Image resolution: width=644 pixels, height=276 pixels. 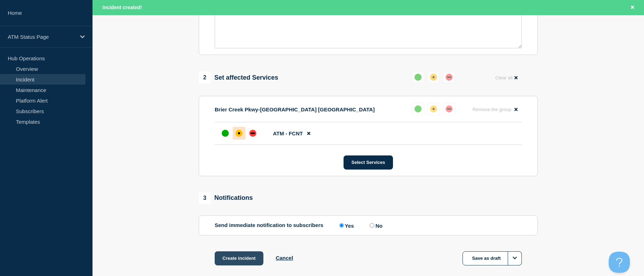 What do you see at coordinates (341, 225) in the screenshot?
I see `input: Yes` at bounding box center [341, 225].